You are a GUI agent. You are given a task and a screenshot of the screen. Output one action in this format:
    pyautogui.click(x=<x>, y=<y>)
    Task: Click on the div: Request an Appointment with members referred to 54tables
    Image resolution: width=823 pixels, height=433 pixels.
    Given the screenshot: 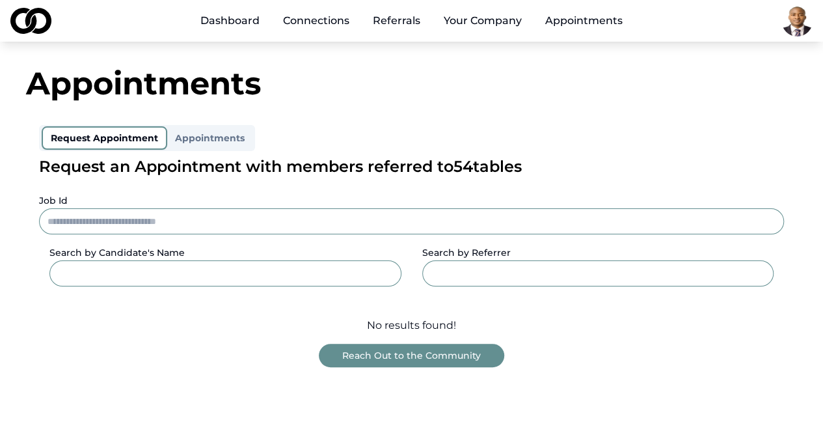 What is the action you would take?
    pyautogui.click(x=411, y=167)
    